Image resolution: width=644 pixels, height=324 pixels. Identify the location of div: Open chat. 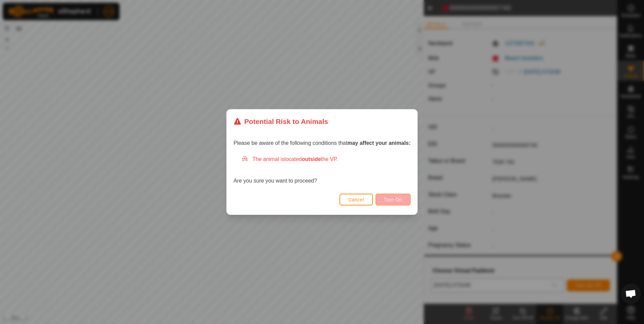
(631, 294).